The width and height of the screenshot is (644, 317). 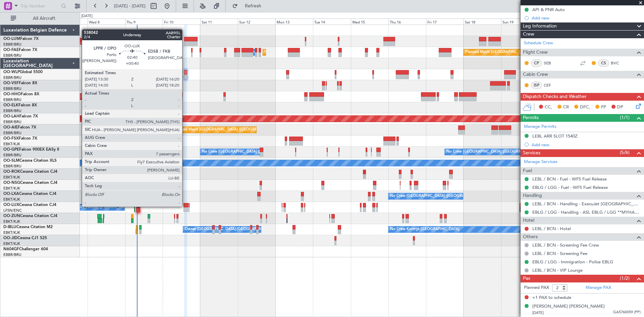 I want to click on span: Cabin Crew, so click(x=535, y=74).